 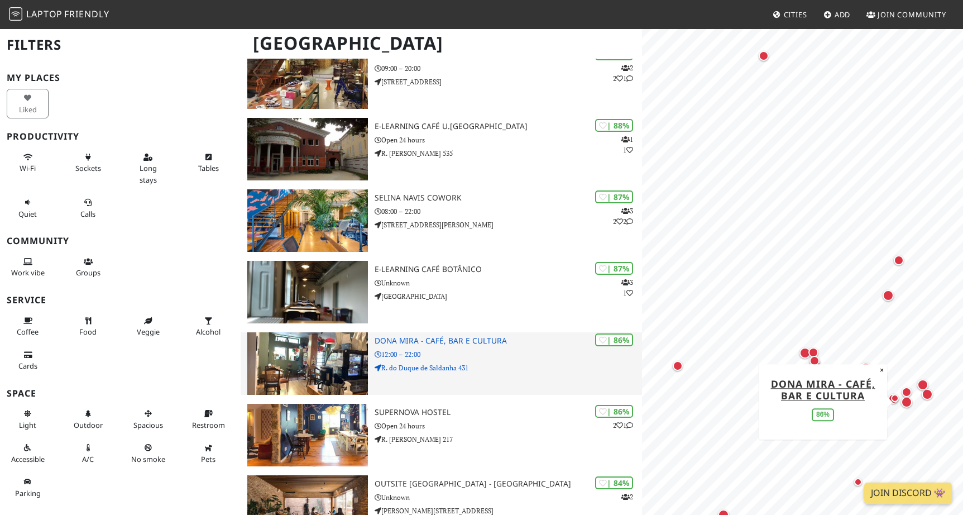 I want to click on span: Video/audio calls, so click(x=88, y=214).